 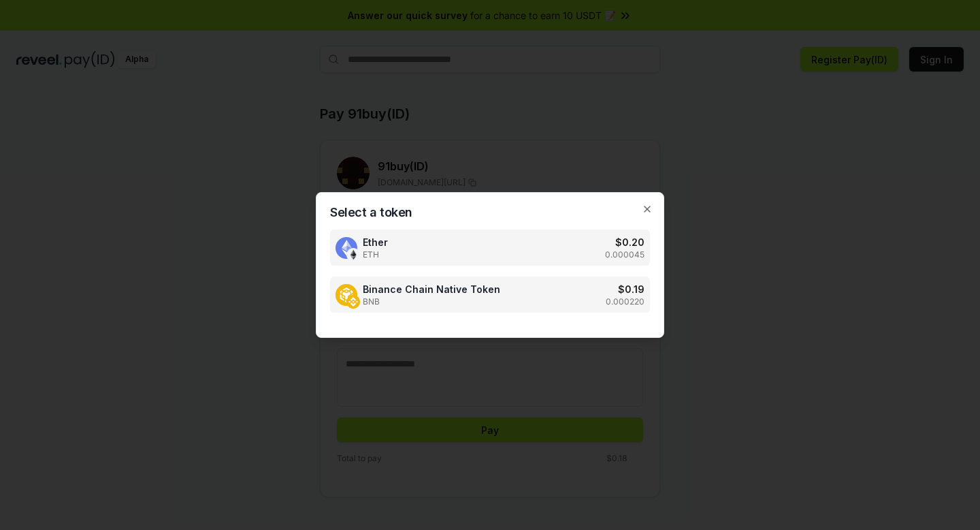 I want to click on h3: $ 0.19, so click(x=631, y=289).